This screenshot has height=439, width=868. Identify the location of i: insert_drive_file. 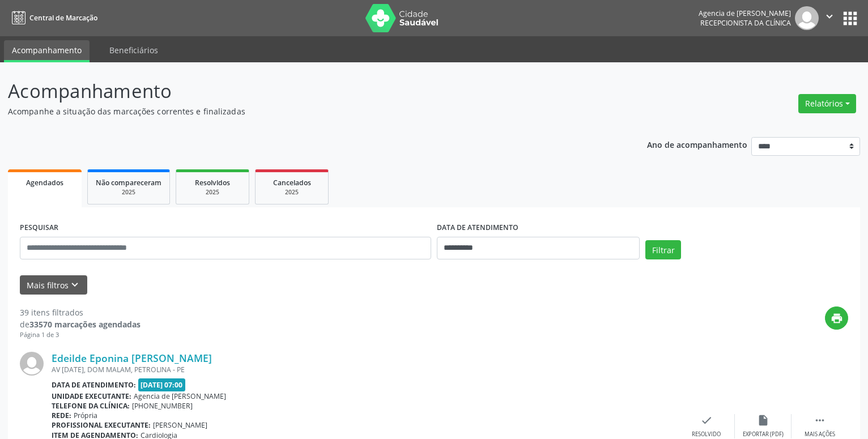
(763, 420).